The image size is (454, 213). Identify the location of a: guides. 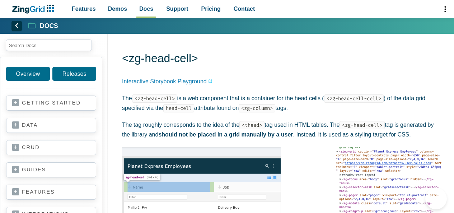
(51, 170).